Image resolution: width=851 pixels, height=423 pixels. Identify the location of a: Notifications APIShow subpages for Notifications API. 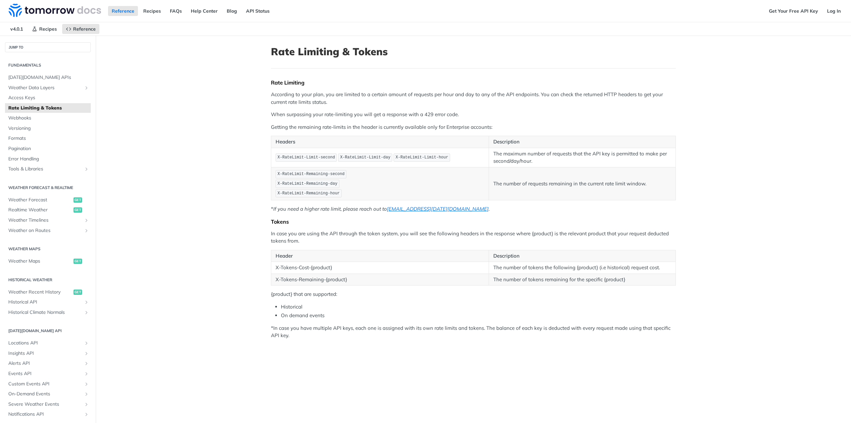
(48, 414).